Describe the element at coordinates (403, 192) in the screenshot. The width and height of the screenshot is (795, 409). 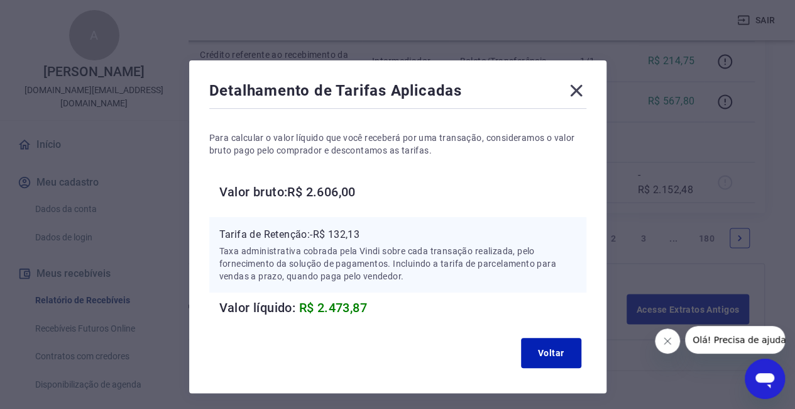
I see `h6: Valor bruto: R$ 2.606,00` at that location.